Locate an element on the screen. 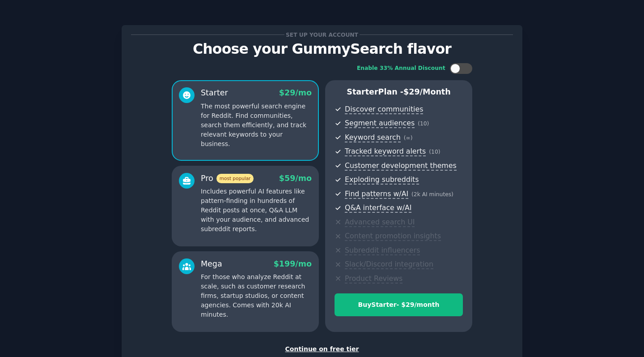 The image size is (644, 357). button: BuyStarter- $29/month is located at coordinates (399, 305).